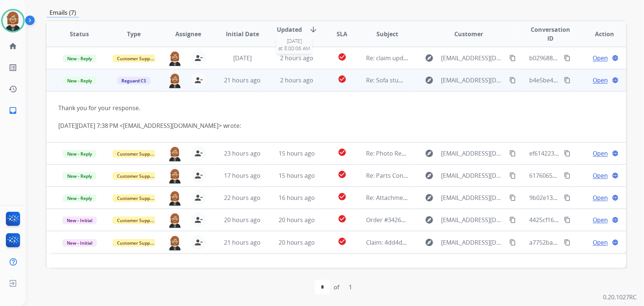  What do you see at coordinates (313, 30) in the screenshot?
I see `mat-icon: arrow_downward` at bounding box center [313, 30].